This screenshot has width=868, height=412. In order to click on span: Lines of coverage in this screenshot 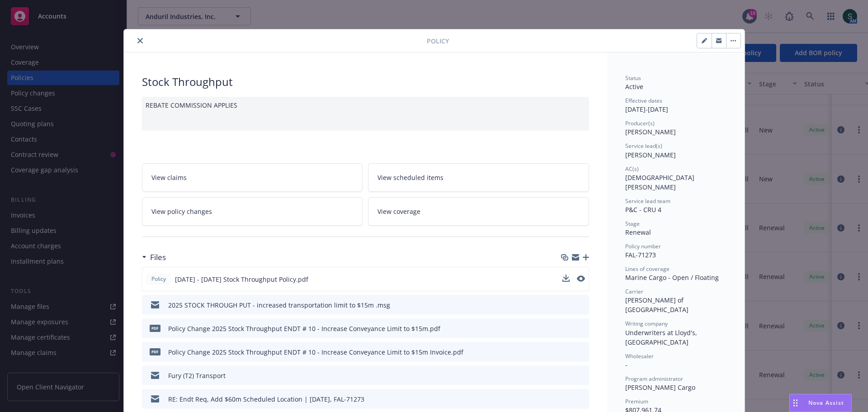, I will do `click(647, 268)`.